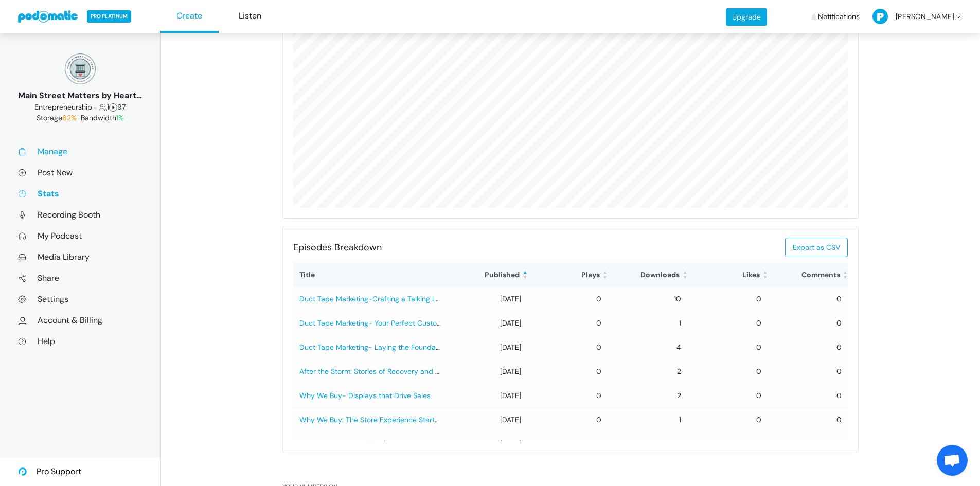 The width and height of the screenshot is (980, 486). Describe the element at coordinates (80, 341) in the screenshot. I see `a: Help` at that location.